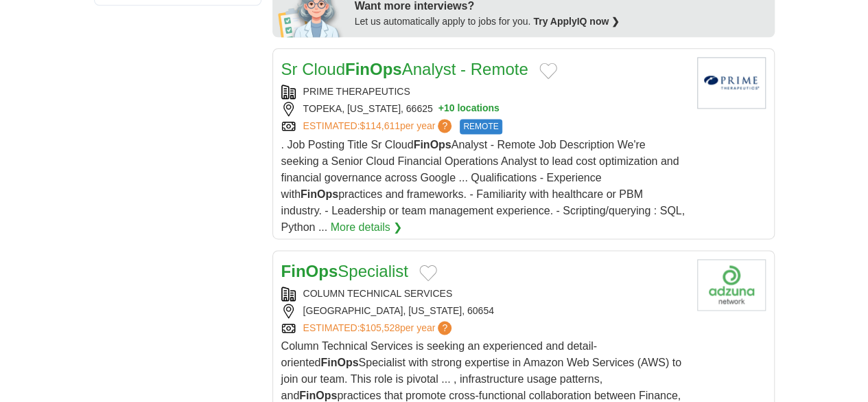 This screenshot has width=868, height=402. I want to click on a: More details ❯, so click(367, 228).